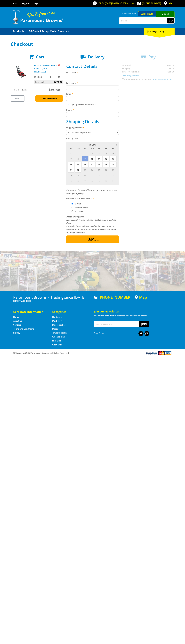 The height and width of the screenshot is (644, 185). I want to click on span: 12, so click(106, 159).